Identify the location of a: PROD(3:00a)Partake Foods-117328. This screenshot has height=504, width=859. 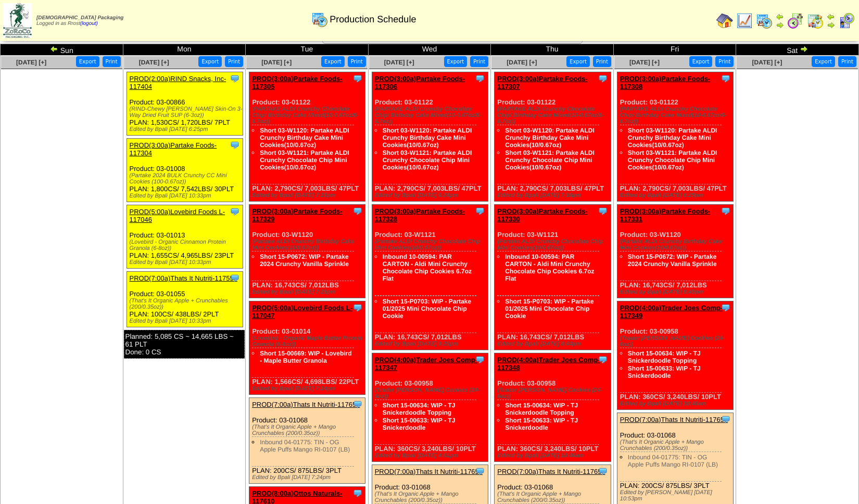
(419, 215).